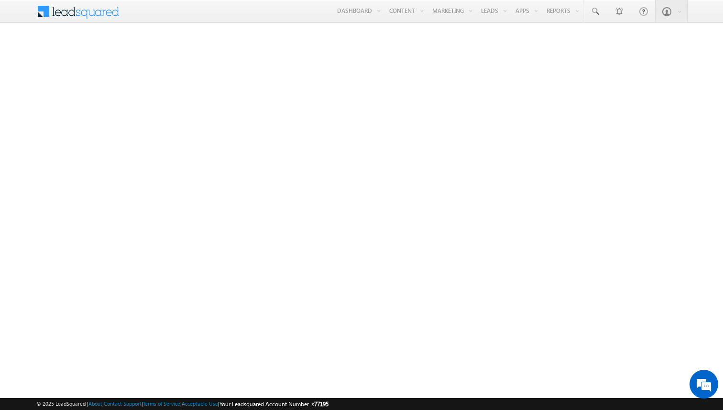 The image size is (723, 410). Describe the element at coordinates (200, 403) in the screenshot. I see `a: Acceptable Use` at that location.